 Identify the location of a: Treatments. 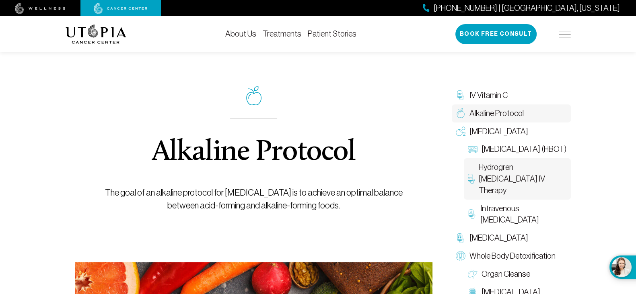
(282, 34).